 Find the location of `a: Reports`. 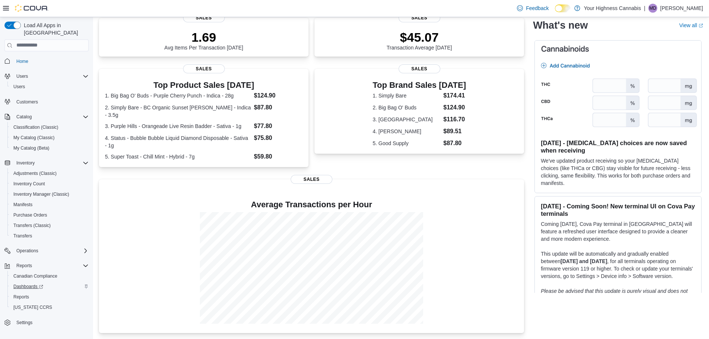

a: Reports is located at coordinates (21, 297).